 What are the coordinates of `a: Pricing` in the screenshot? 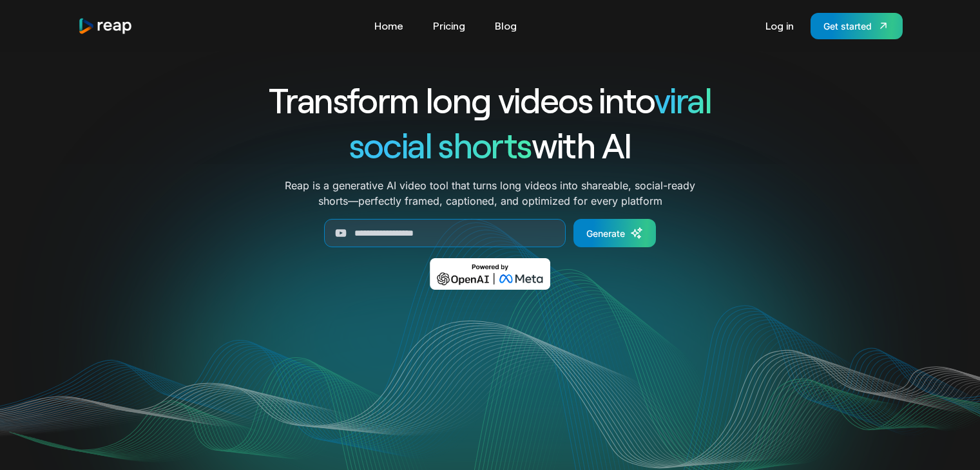 It's located at (449, 26).